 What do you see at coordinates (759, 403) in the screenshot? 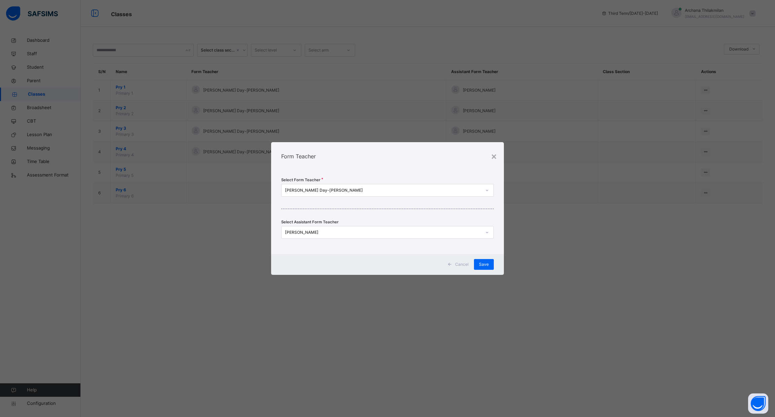
I see `button: Open asap` at bounding box center [759, 403].